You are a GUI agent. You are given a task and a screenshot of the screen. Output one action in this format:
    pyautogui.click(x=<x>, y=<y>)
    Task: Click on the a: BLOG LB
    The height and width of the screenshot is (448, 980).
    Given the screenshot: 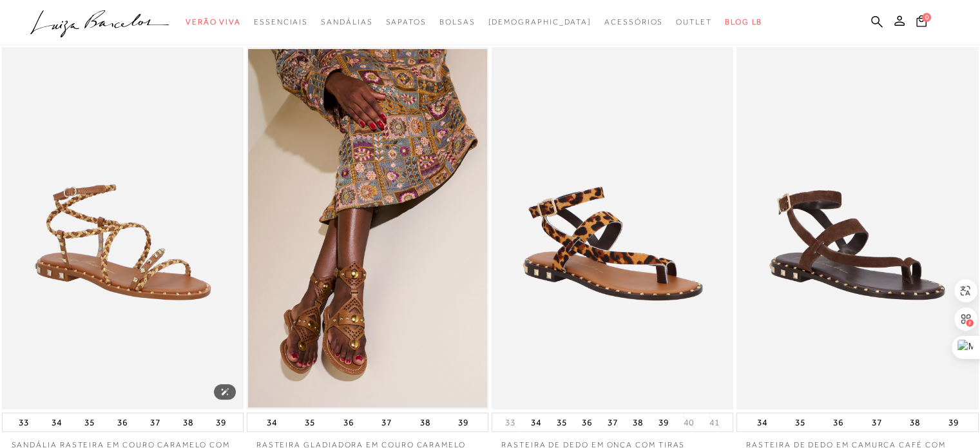 What is the action you would take?
    pyautogui.click(x=744, y=22)
    